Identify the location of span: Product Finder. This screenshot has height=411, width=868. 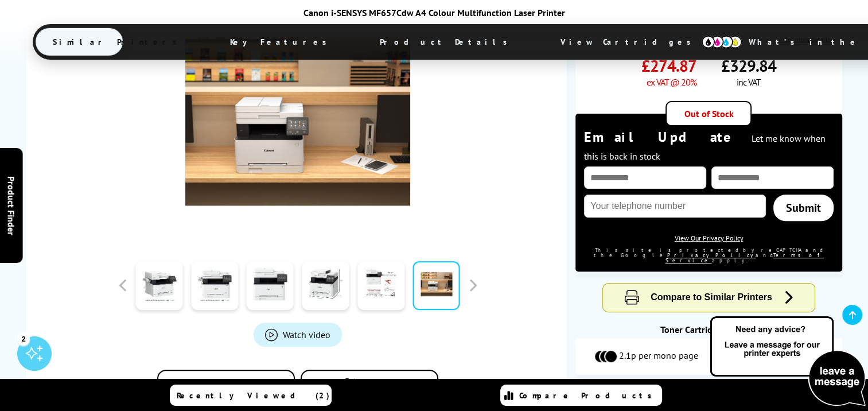
(12, 206).